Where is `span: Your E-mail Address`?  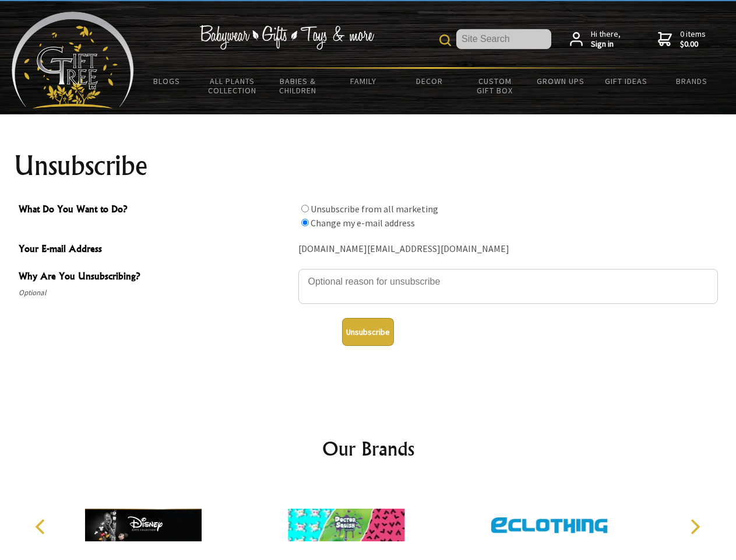 span: Your E-mail Address is located at coordinates (156, 249).